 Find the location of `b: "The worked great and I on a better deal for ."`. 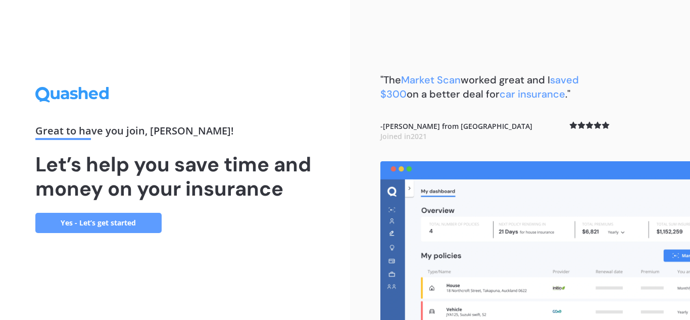

b: "The worked great and I on a better deal for ." is located at coordinates (479, 87).